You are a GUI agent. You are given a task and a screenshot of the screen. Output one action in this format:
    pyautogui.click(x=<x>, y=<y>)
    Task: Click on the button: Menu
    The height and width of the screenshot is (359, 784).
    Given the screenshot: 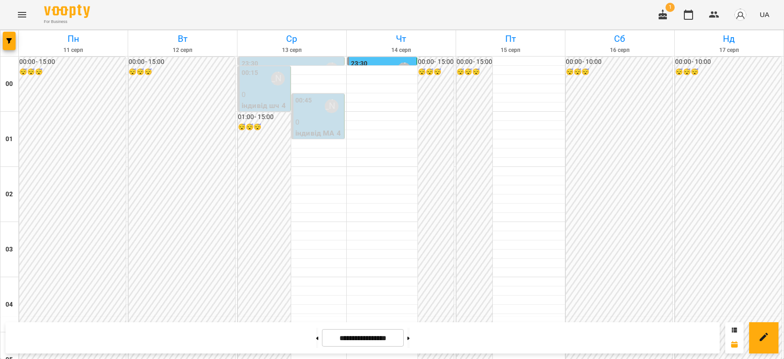 What is the action you would take?
    pyautogui.click(x=22, y=15)
    